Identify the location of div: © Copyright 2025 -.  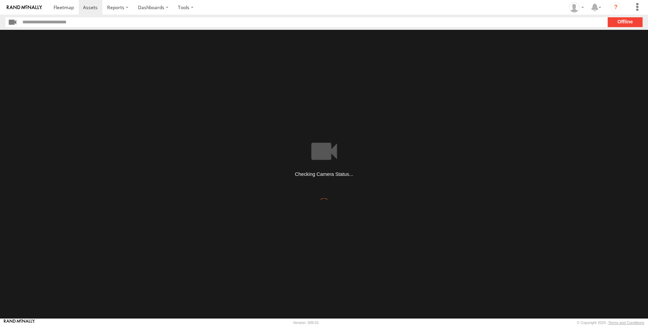
(611, 323).